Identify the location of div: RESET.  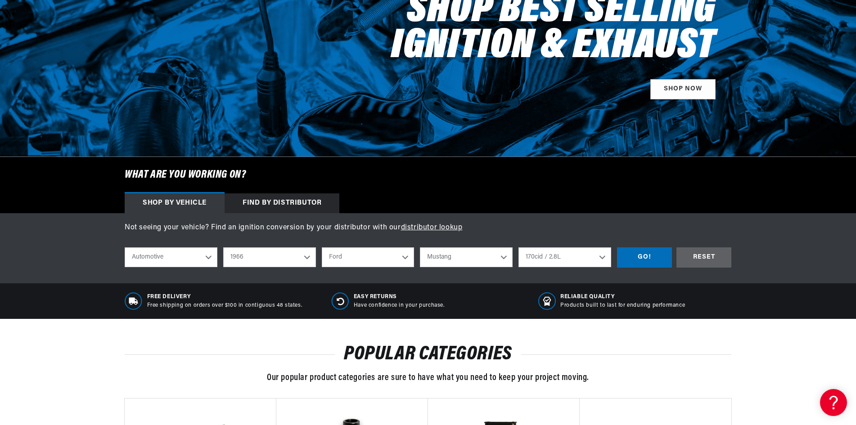
(704, 257).